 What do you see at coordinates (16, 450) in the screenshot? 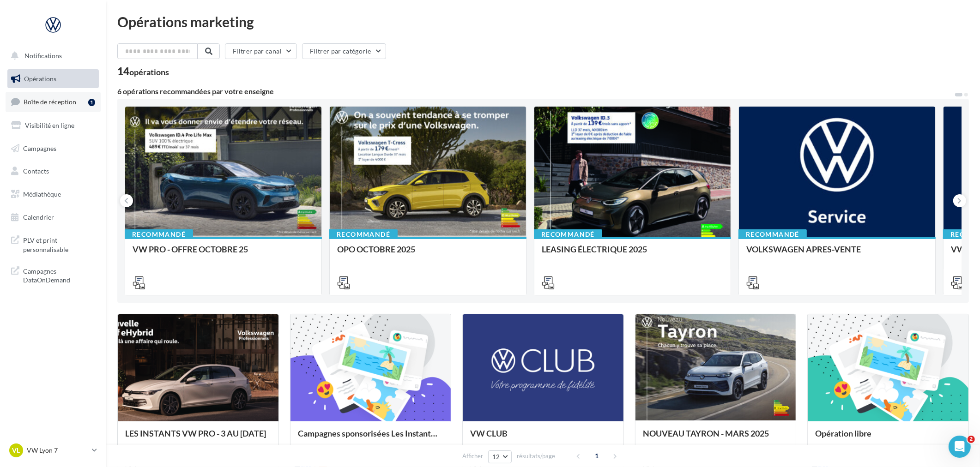
I see `span: VL` at bounding box center [16, 450].